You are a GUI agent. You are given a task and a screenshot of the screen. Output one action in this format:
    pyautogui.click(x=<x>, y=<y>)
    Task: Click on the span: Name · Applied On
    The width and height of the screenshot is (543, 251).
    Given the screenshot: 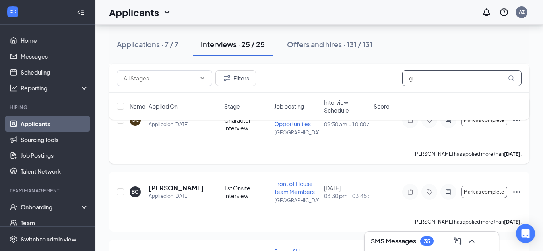 What is the action you would take?
    pyautogui.click(x=153, y=106)
    